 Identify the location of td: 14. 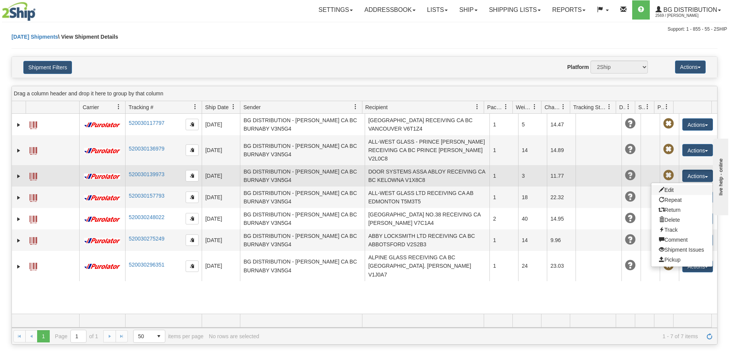
(532, 150).